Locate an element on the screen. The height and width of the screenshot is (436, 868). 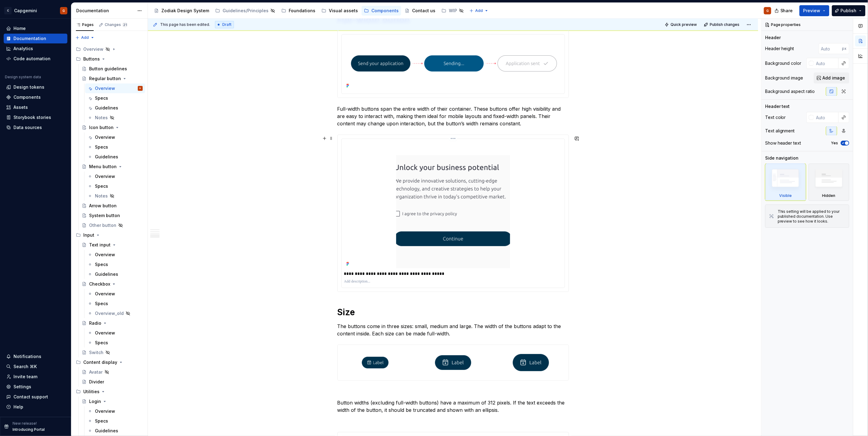
p: Introducing Portal is located at coordinates (28, 430).